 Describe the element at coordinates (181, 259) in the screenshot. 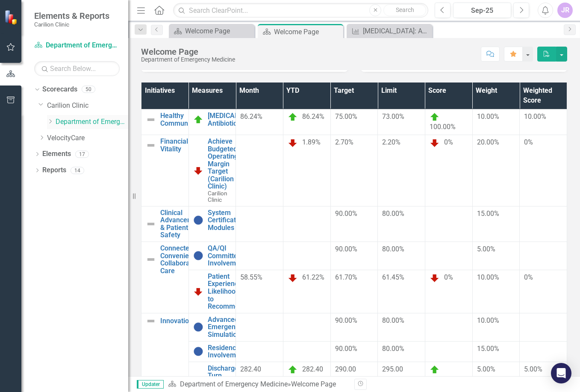

I see `a: Connected, Convenient, Collaborative Care` at that location.